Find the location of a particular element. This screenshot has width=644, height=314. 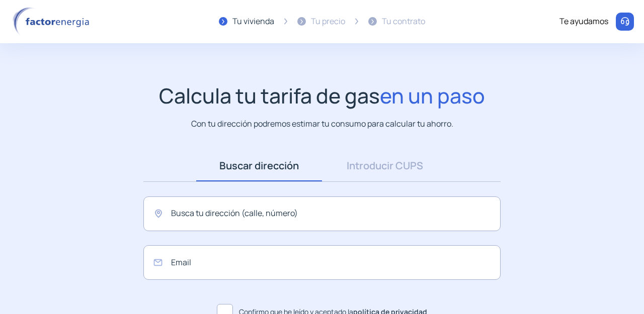

h1: Calcula tu tarifa de gas is located at coordinates (322, 95).